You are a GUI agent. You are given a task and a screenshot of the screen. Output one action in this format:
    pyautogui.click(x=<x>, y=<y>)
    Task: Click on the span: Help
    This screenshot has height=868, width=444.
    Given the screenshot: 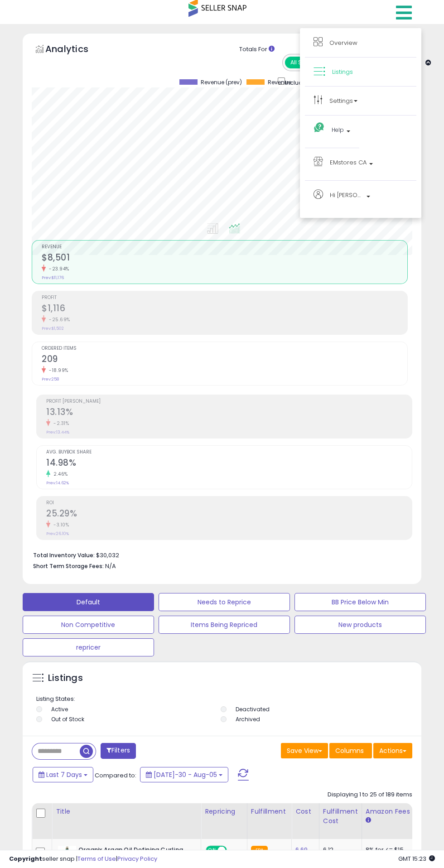 What is the action you would take?
    pyautogui.click(x=338, y=130)
    